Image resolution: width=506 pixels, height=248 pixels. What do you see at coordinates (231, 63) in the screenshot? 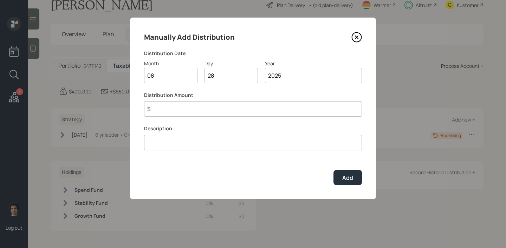
I see `div: Day` at bounding box center [231, 63].